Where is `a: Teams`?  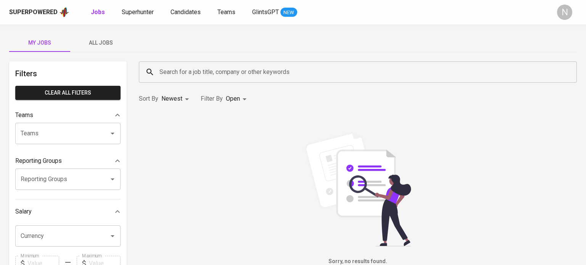
a: Teams is located at coordinates (227, 12).